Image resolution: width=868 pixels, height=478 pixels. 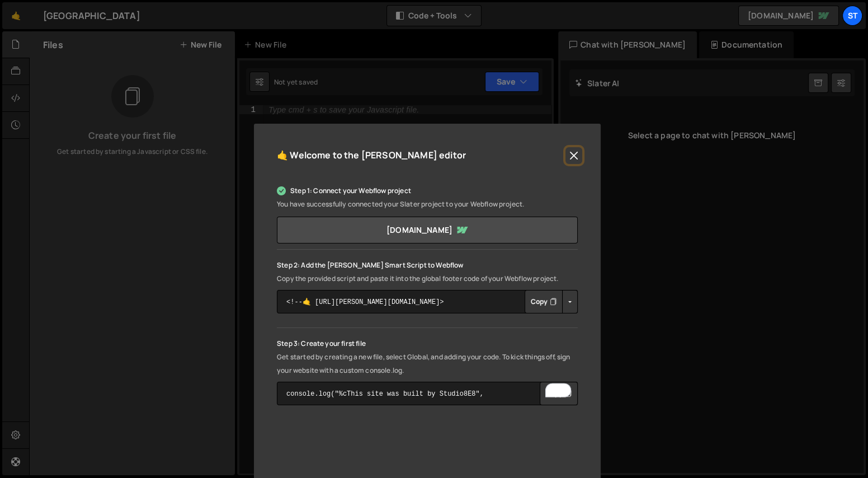 I want to click on p: Step 1: Connect your Webflow project, so click(x=428, y=191).